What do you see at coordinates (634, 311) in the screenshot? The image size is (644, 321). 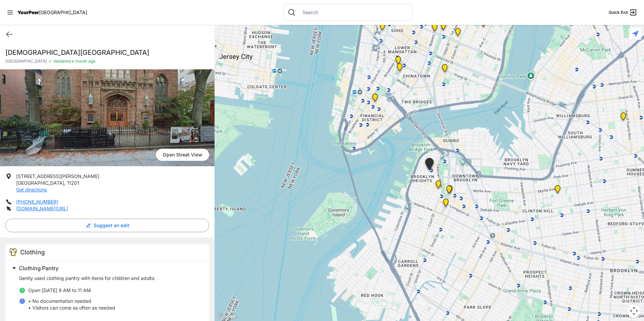 I see `button: Map camera controls` at bounding box center [634, 311].